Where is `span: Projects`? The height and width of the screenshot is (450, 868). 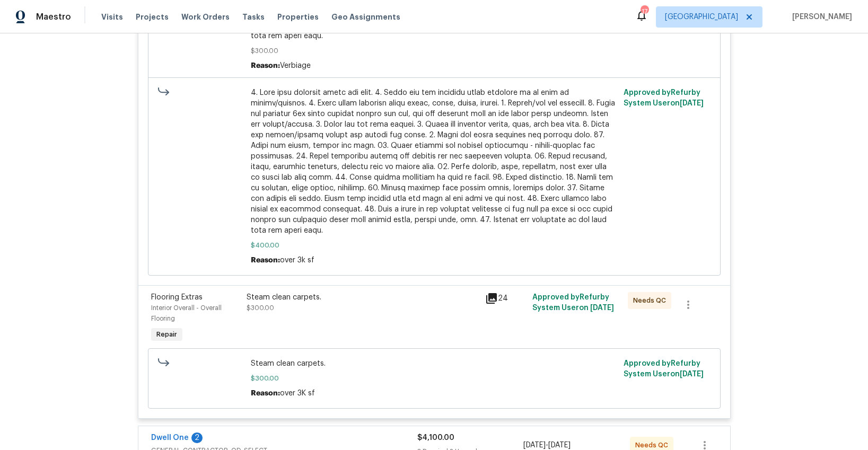 span: Projects is located at coordinates (152, 17).